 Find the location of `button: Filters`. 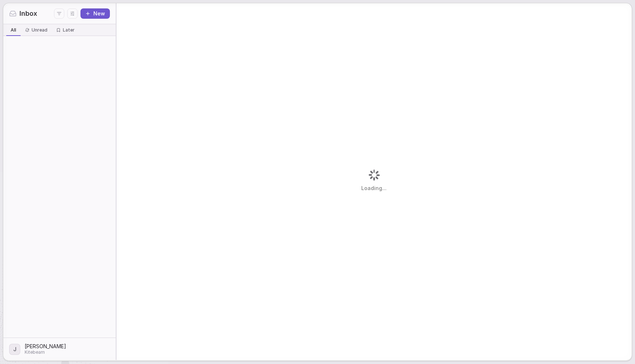

button: Filters is located at coordinates (59, 14).